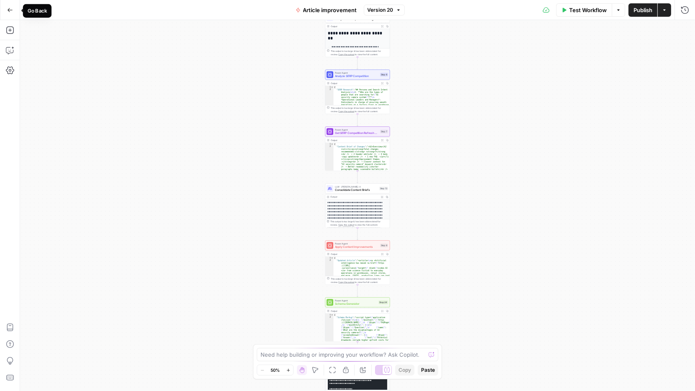  I want to click on span: Get SERP Competition Refresh Suggestions, so click(357, 133).